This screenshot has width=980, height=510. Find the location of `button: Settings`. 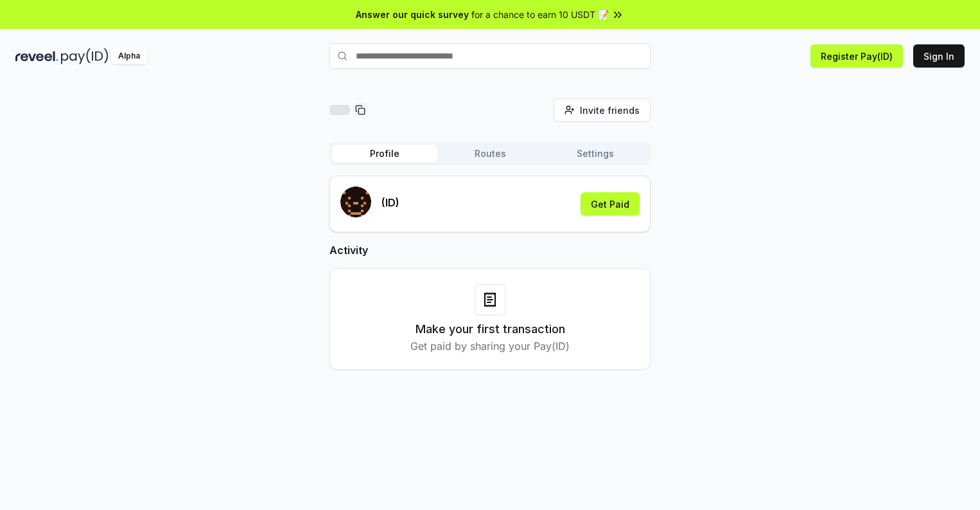

button: Settings is located at coordinates (595, 153).